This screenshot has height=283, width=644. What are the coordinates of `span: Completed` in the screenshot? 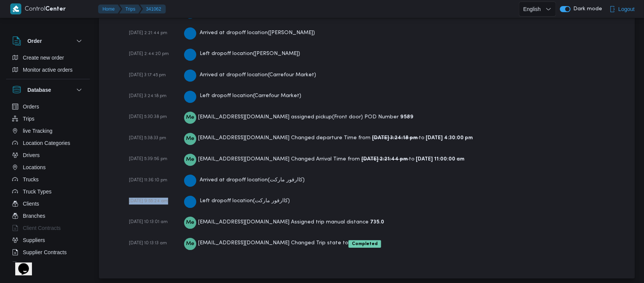 It's located at (365, 245).